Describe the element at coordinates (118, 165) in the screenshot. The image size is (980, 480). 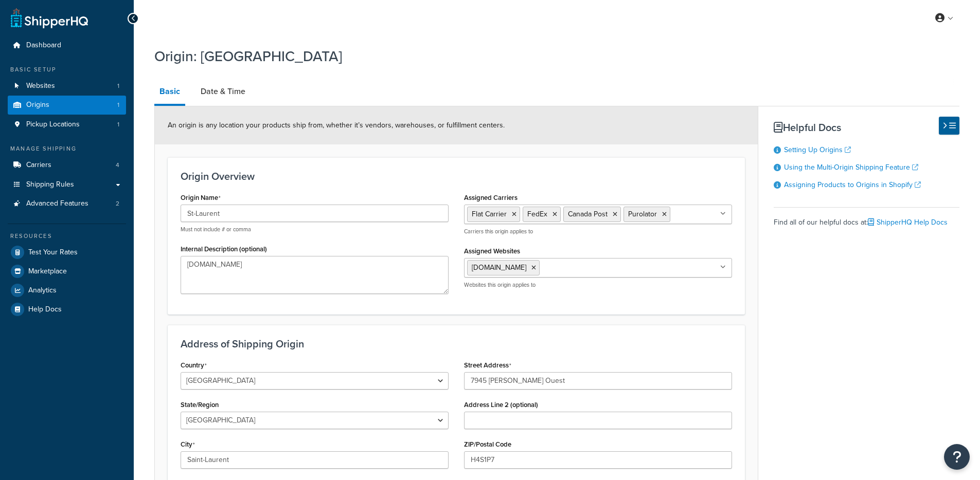
I see `span: 4` at that location.